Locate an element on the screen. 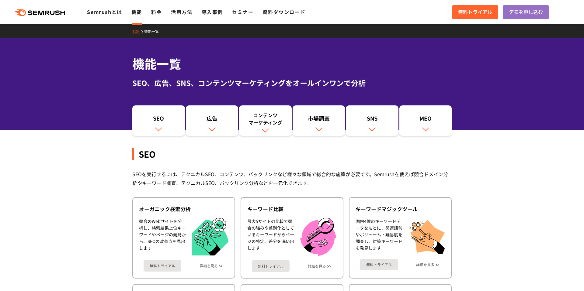 This screenshot has width=584, height=291. div: 競合のWebサイトを分析し、検索結果上位キーワードやページの発見から、SEOの改善点を見出します is located at coordinates (162, 237).